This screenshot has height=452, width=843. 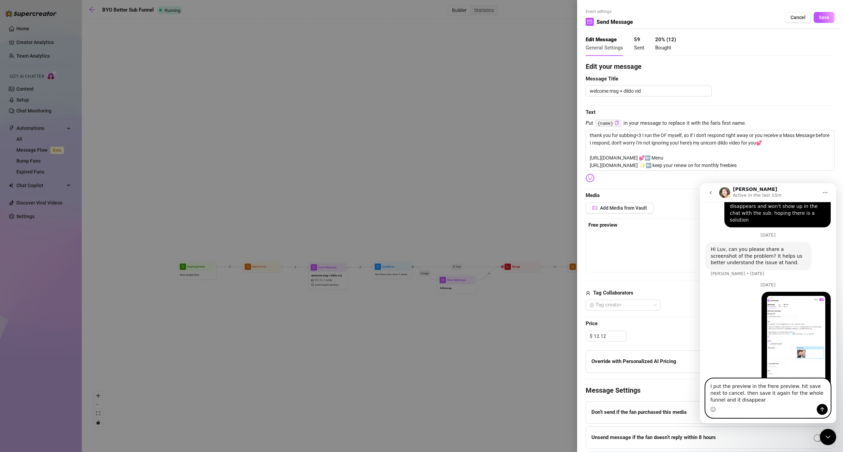 I want to click on button: Cancel, so click(x=798, y=17).